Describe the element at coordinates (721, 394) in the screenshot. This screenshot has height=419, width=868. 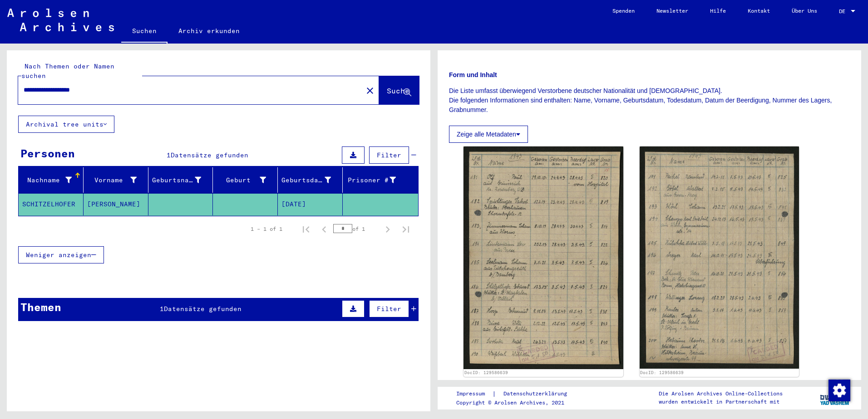
I see `p: Die Arolsen Archives Online-Collections` at that location.